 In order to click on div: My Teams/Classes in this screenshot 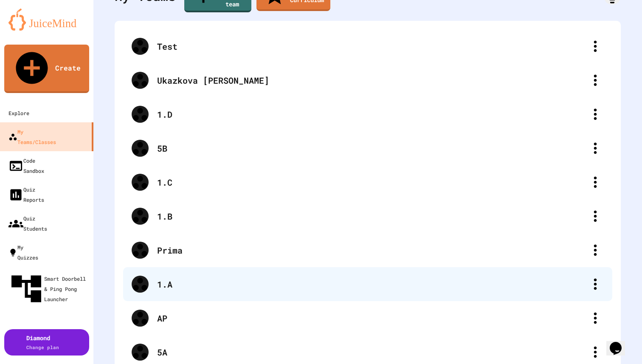, I will do `click(32, 137)`.